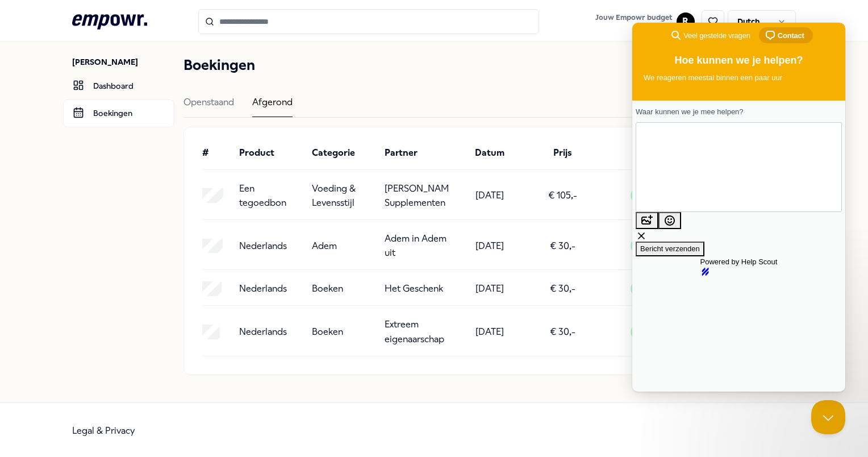 The width and height of the screenshot is (868, 457). What do you see at coordinates (562, 153) in the screenshot?
I see `div: Prijs` at bounding box center [562, 153].